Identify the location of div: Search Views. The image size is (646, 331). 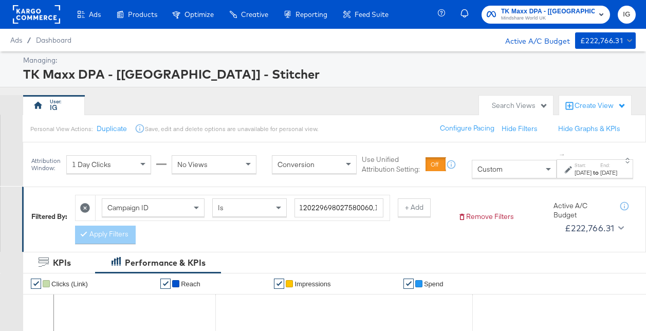
(520, 105).